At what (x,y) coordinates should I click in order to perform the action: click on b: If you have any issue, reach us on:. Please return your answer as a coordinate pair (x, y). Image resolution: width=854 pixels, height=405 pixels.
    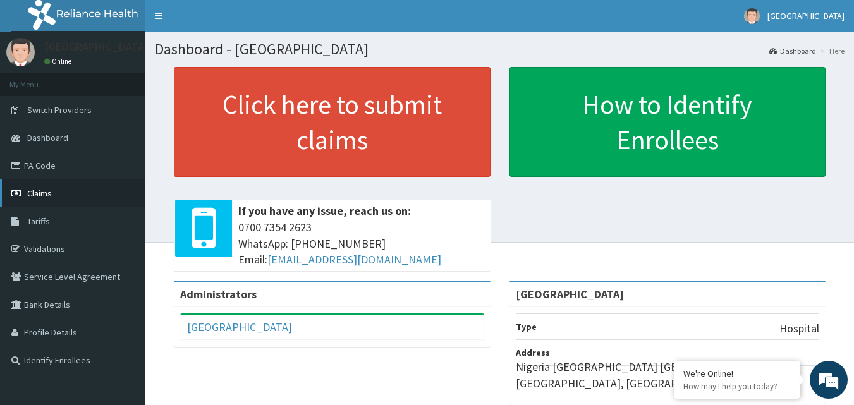
    Looking at the image, I should click on (324, 211).